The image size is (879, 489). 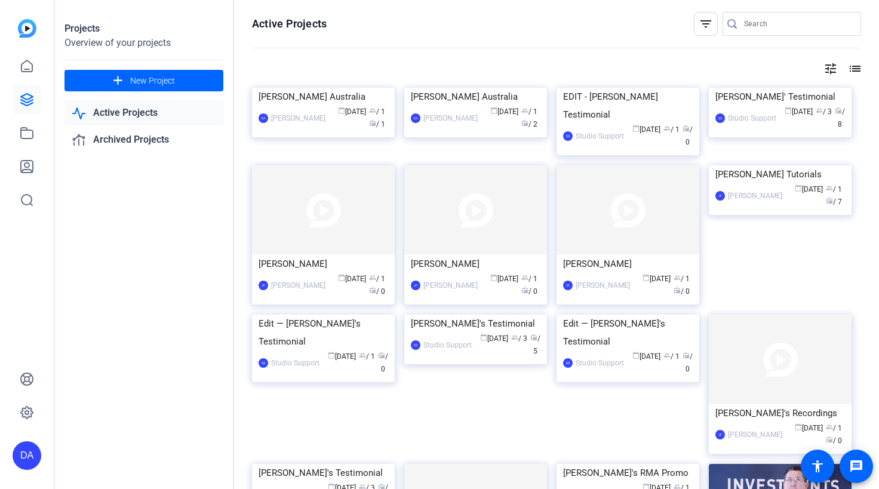 I want to click on span: / 7, so click(x=834, y=202).